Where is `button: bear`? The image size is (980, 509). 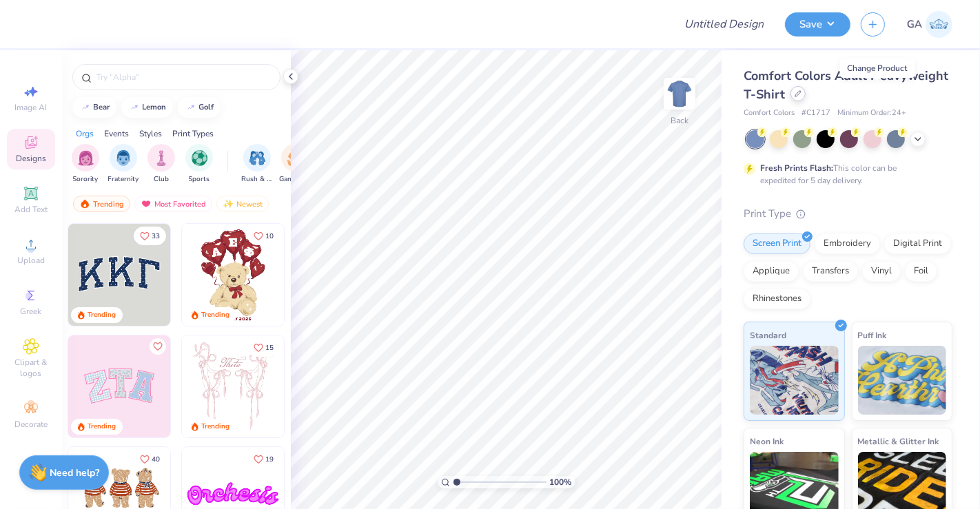 button: bear is located at coordinates (95, 107).